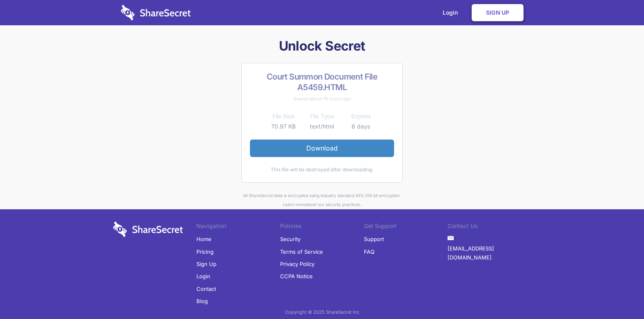  I want to click on a: Learn more, so click(294, 205).